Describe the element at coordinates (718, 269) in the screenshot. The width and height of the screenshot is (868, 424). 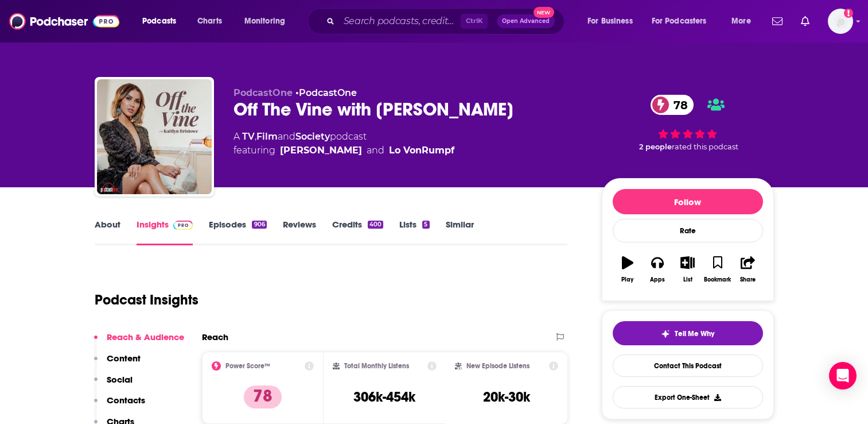
I see `button: Bookmark` at that location.